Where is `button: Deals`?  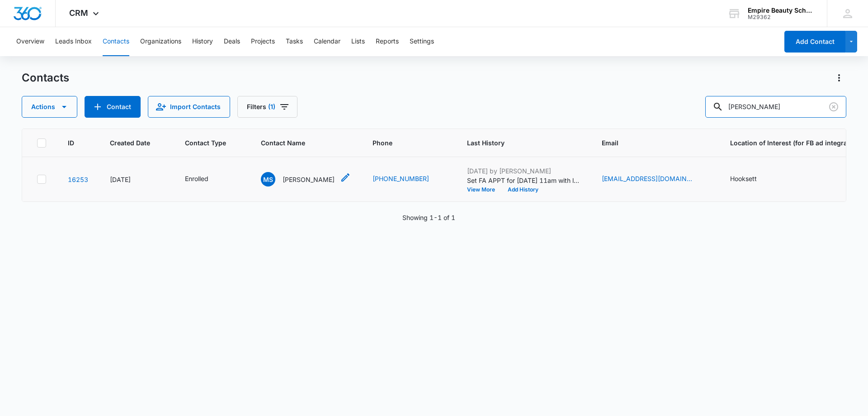
button: Deals is located at coordinates (232, 42).